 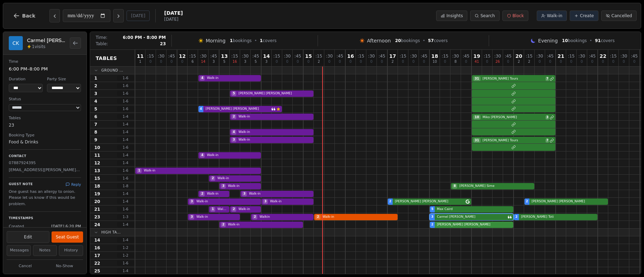 I want to click on span: 14, so click(x=266, y=56).